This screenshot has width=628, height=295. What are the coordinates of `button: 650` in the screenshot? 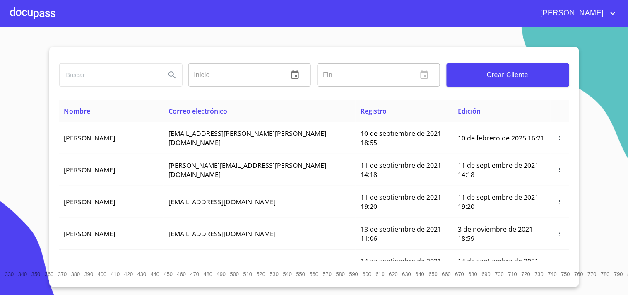 It's located at (434, 274).